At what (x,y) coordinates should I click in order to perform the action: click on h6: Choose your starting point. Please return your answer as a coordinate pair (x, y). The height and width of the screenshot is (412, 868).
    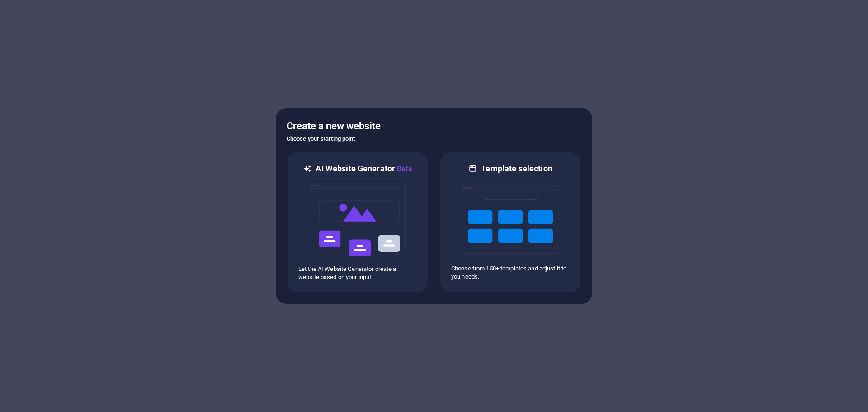
    Looking at the image, I should click on (434, 139).